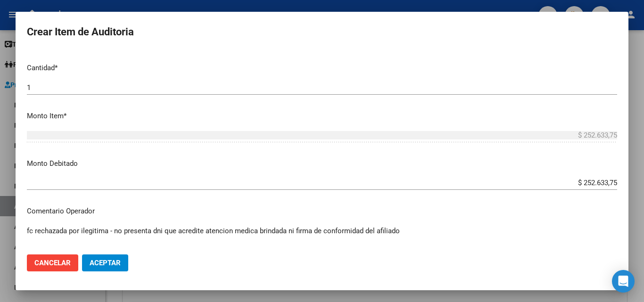  What do you see at coordinates (322, 32) in the screenshot?
I see `h2: Crear Item de Auditoria` at bounding box center [322, 32].